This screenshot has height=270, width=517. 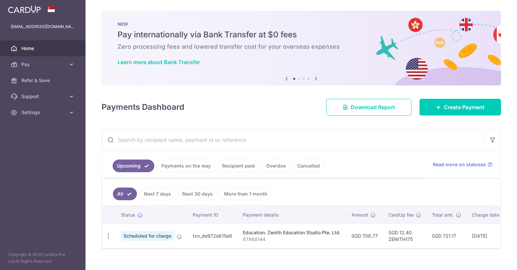 I want to click on a: All, so click(x=125, y=194).